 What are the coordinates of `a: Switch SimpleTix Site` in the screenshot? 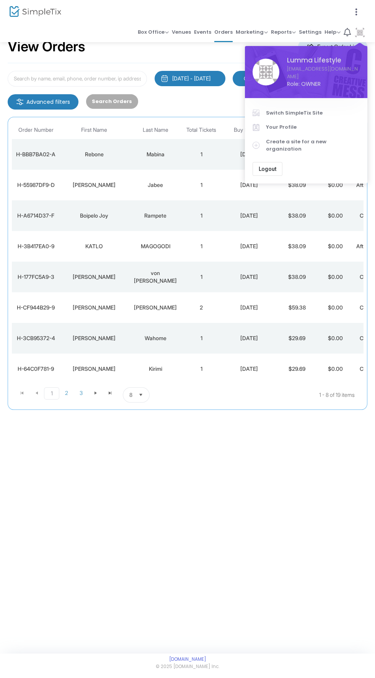 It's located at (306, 113).